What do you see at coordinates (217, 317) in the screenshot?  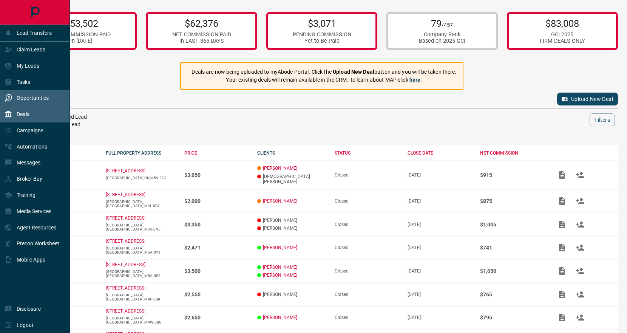 I see `p: $2,650` at bounding box center [217, 317].